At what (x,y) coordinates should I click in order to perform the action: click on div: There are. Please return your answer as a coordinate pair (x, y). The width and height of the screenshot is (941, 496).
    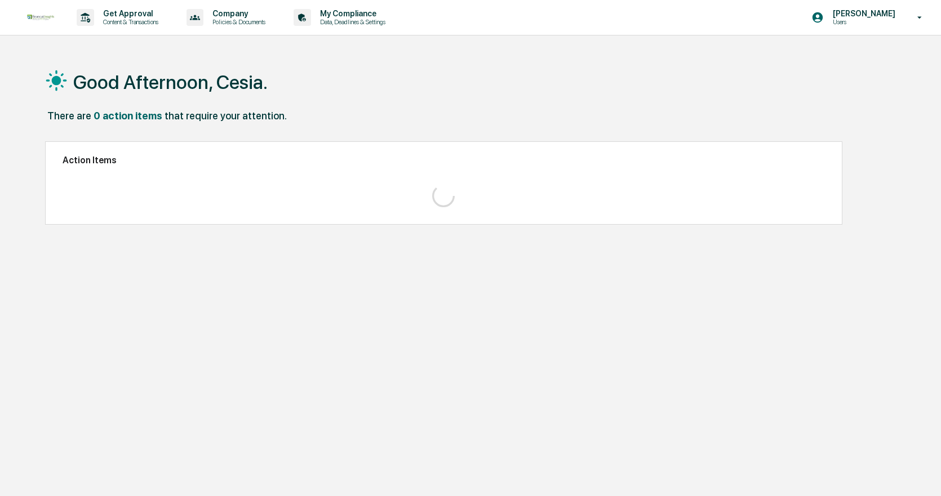
    Looking at the image, I should click on (69, 115).